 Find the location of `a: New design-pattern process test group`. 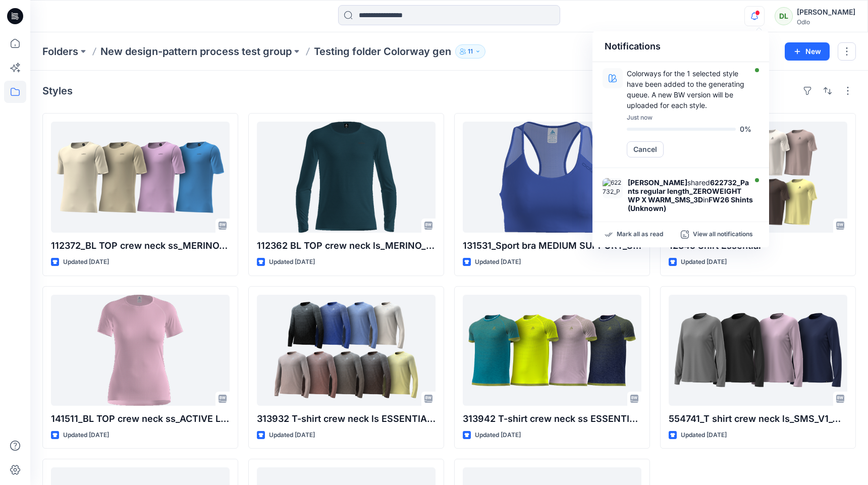

a: New design-pattern process test group is located at coordinates (196, 51).